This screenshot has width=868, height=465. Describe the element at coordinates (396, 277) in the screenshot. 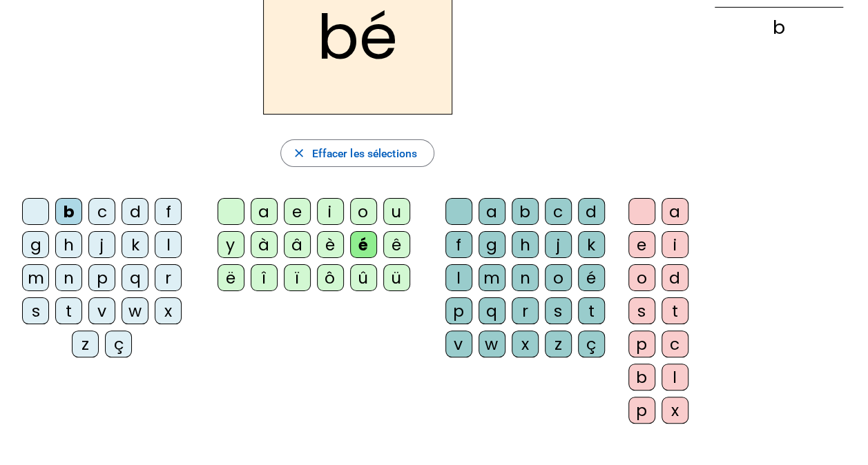

I see `div: ü` at that location.